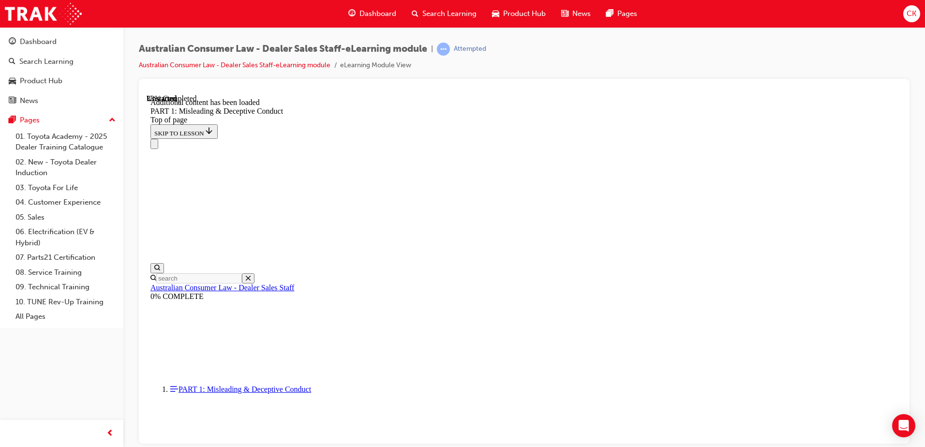 Image resolution: width=925 pixels, height=447 pixels. Describe the element at coordinates (37, 37) in the screenshot. I see `button: SKIP TO LESSON` at that location.